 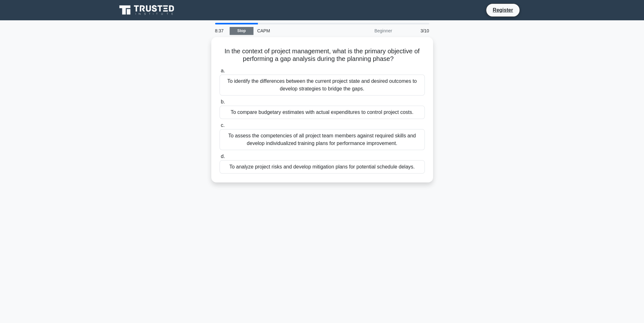 I want to click on div: 3/10, so click(x=414, y=31).